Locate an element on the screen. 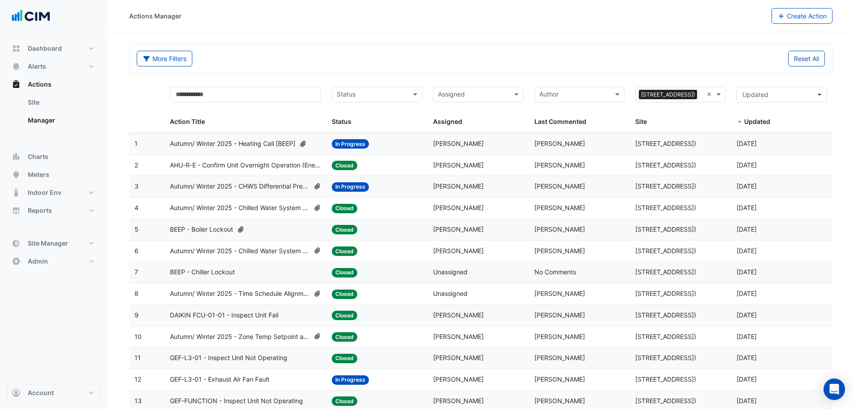 Image resolution: width=854 pixels, height=409 pixels. button: Charts is located at coordinates (54, 157).